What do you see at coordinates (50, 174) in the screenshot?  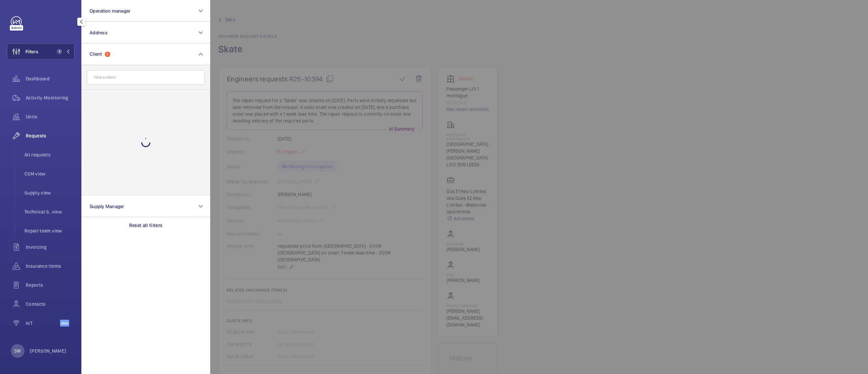 I see `span: CSM view` at bounding box center [50, 174].